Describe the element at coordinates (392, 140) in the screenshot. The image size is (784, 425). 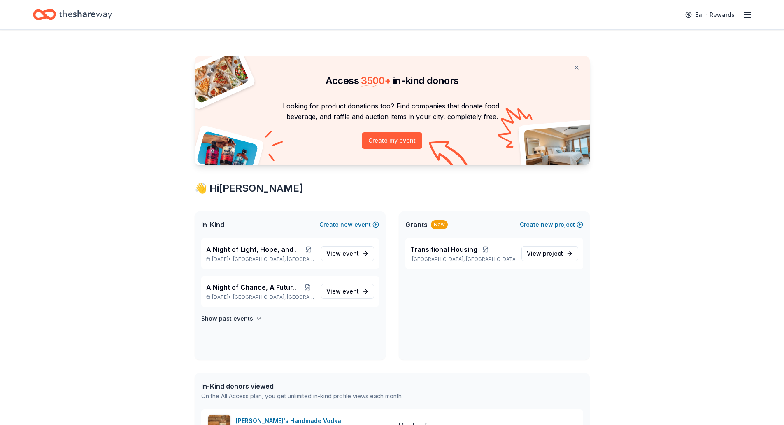
I see `button: Create my event` at that location.